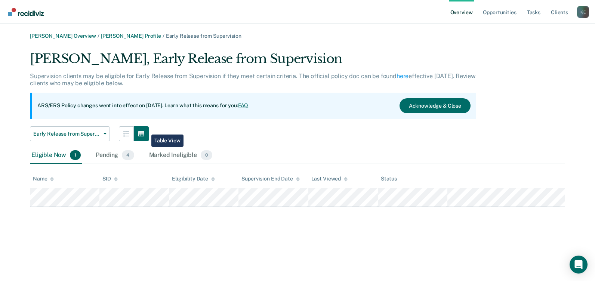 The height and width of the screenshot is (281, 595). What do you see at coordinates (389, 179) in the screenshot?
I see `div: Status` at bounding box center [389, 179].